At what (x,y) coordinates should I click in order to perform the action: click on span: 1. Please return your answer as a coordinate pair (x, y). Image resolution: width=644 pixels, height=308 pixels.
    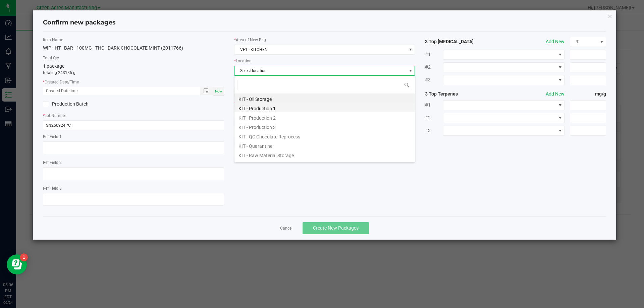
    Looking at the image, I should click on (4, 4).